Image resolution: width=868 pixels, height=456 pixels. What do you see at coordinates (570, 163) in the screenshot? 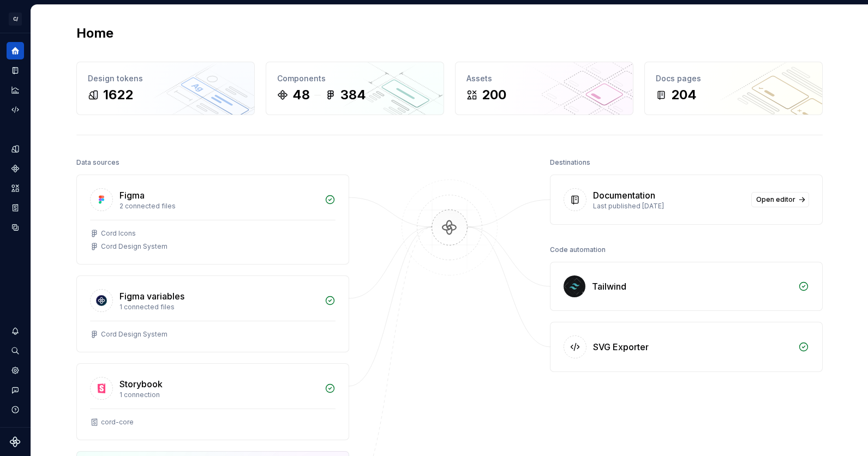
I see `div: Destinations` at bounding box center [570, 163].